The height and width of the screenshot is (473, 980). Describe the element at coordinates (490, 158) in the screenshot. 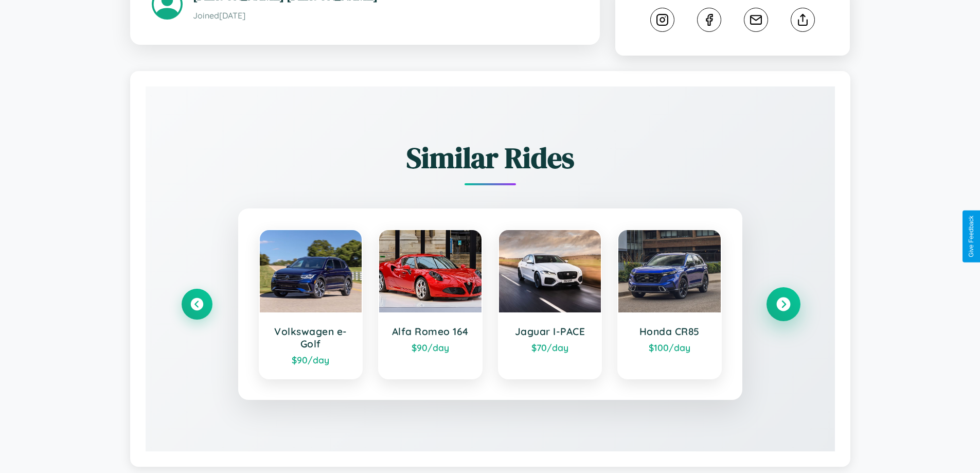

I see `h2: Similar Rides` at that location.